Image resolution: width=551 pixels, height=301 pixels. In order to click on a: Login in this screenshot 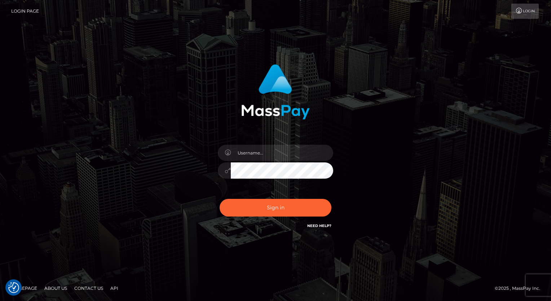, I will do `click(525, 11)`.